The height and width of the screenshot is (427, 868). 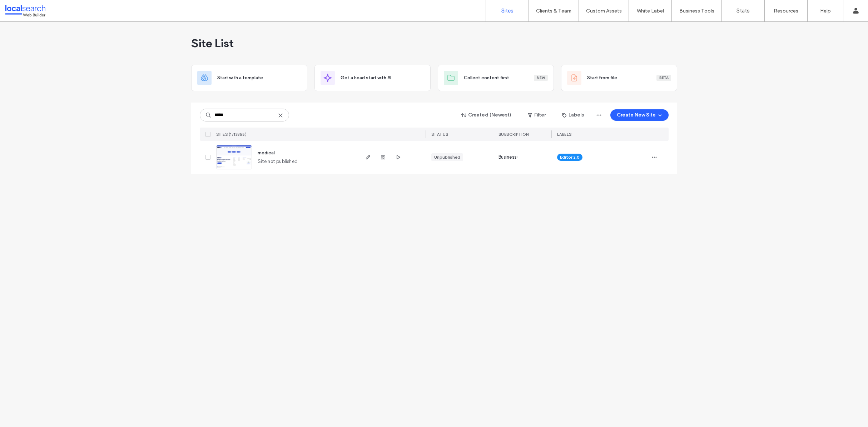 I want to click on span: Site not published, so click(x=278, y=162).